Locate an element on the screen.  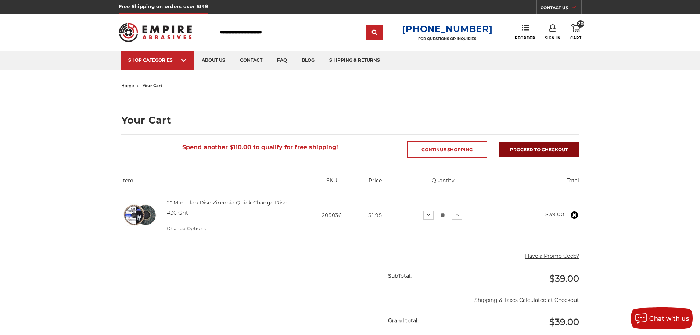
a: 2" Mini Flap Disc Zirconia Quick Change Disc is located at coordinates (227, 203).